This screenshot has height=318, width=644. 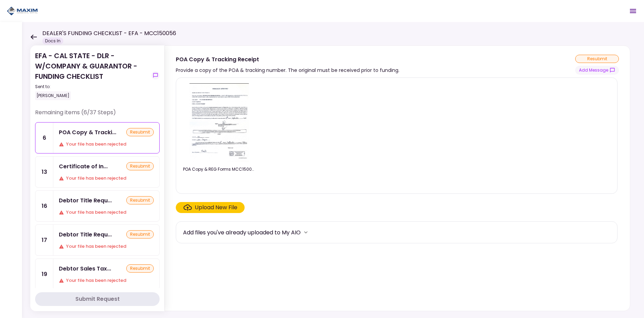 What do you see at coordinates (397, 178) in the screenshot?
I see `div: POA Copy & Tracking ReceiptProvide a copy of the POA & tracking number. The original must be rece...` at bounding box center [397, 178].